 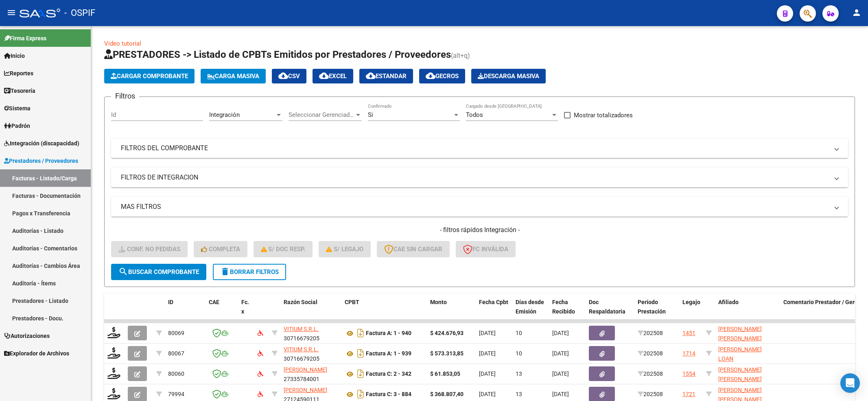 What do you see at coordinates (149, 249) in the screenshot?
I see `span: Conf. no pedidas` at bounding box center [149, 249].